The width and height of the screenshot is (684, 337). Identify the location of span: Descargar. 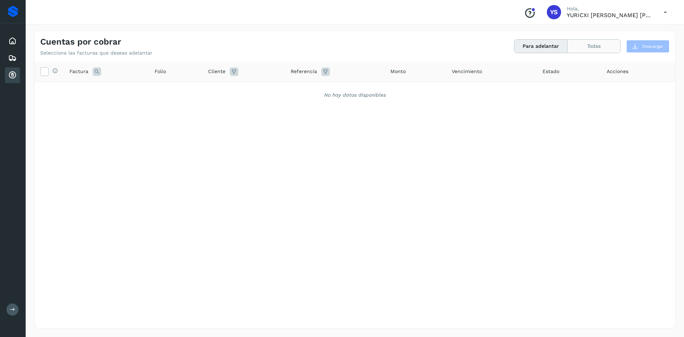
(653, 46).